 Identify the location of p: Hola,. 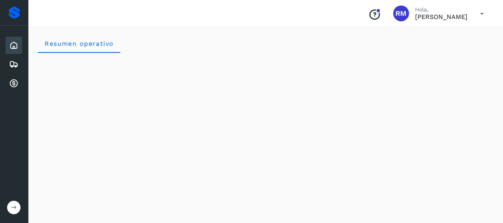
(442, 9).